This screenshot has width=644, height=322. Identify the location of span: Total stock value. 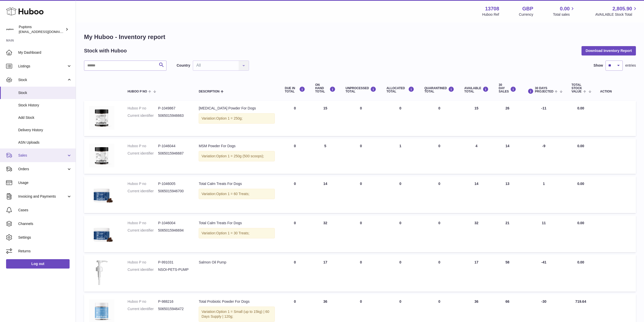
(576, 88).